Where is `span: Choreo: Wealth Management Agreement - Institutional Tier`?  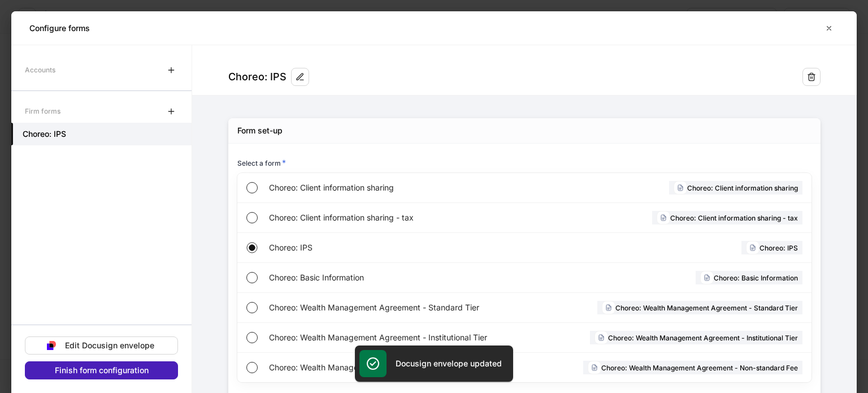 span: Choreo: Wealth Management Agreement - Institutional Tier is located at coordinates (399, 338).